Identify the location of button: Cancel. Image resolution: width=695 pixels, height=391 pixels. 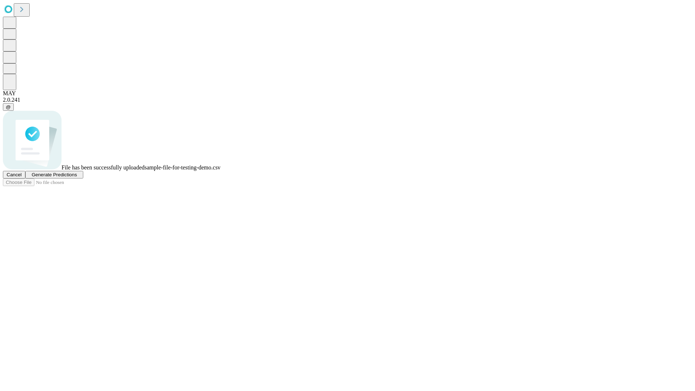
(14, 174).